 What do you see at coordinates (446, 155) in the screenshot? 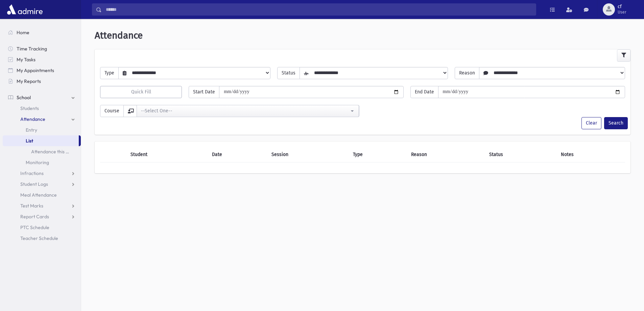
I see `th: Reason` at bounding box center [446, 155].